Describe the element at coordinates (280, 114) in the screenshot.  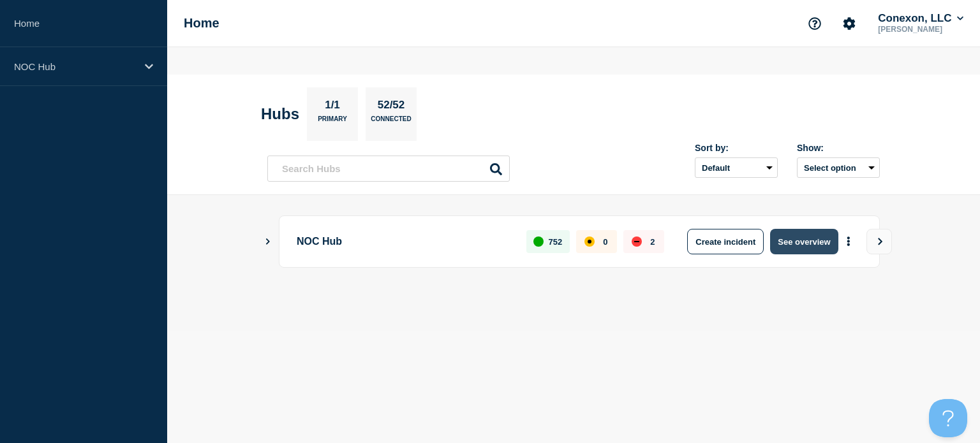
I see `h2: Hubs` at that location.